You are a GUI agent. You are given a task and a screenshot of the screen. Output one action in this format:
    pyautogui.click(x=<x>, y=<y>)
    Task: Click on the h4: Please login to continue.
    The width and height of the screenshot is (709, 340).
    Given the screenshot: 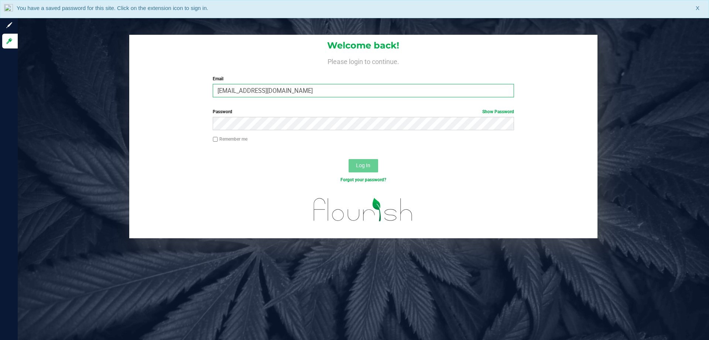 What is the action you would take?
    pyautogui.click(x=364, y=61)
    